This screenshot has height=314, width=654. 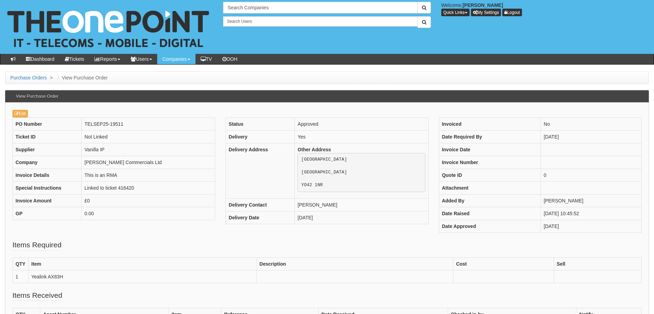 I want to click on th: Company, so click(x=47, y=162).